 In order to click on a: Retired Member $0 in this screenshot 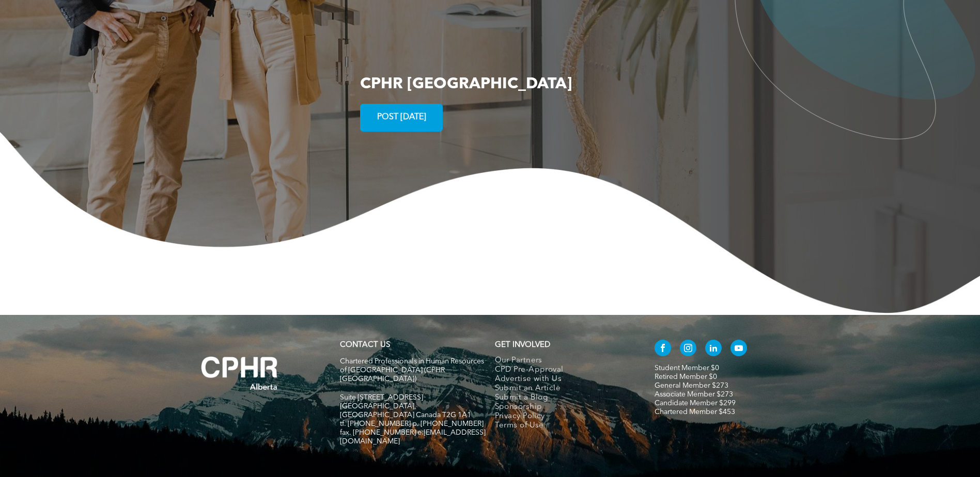, I will do `click(686, 377)`.